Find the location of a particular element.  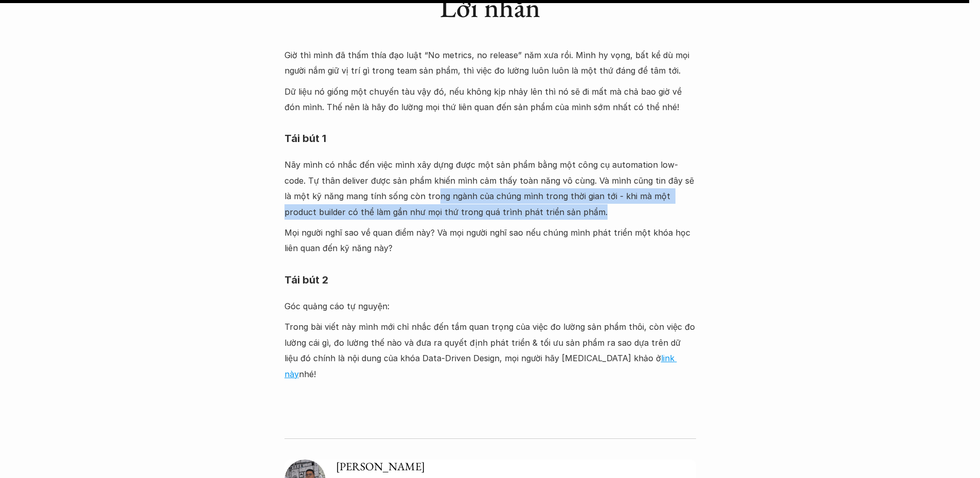

p: Nãy mình có nhắc đến việc mình xây dựng được một sản phẩm bằng một công cụ automation low-code. T... is located at coordinates (490, 188).